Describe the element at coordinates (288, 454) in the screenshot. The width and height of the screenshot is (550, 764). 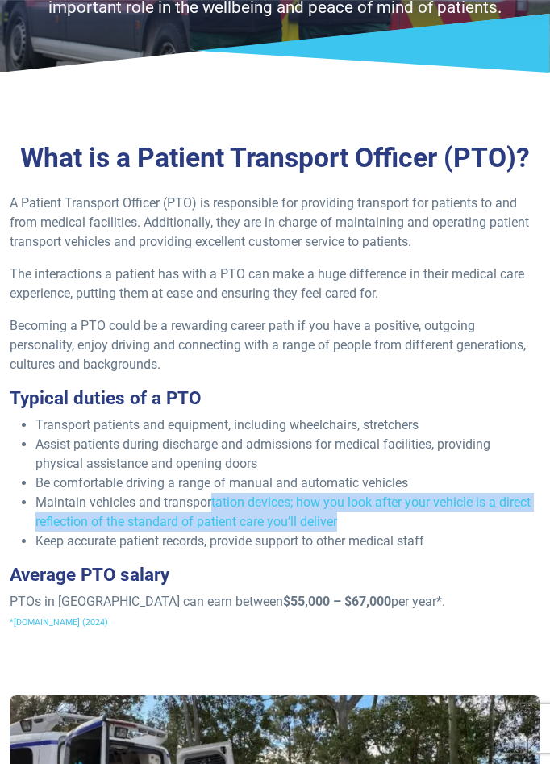
I see `li: Assist patients during discharge and admissions for medical facilities, providing physical assist...` at that location.